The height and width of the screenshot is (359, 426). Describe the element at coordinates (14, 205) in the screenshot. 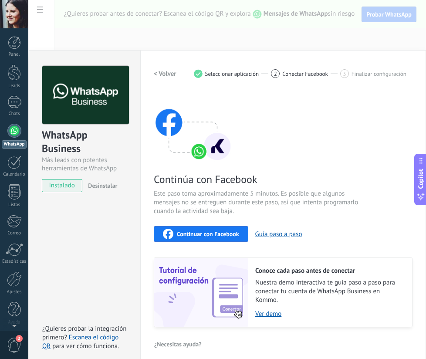

I see `div: Listas` at that location.